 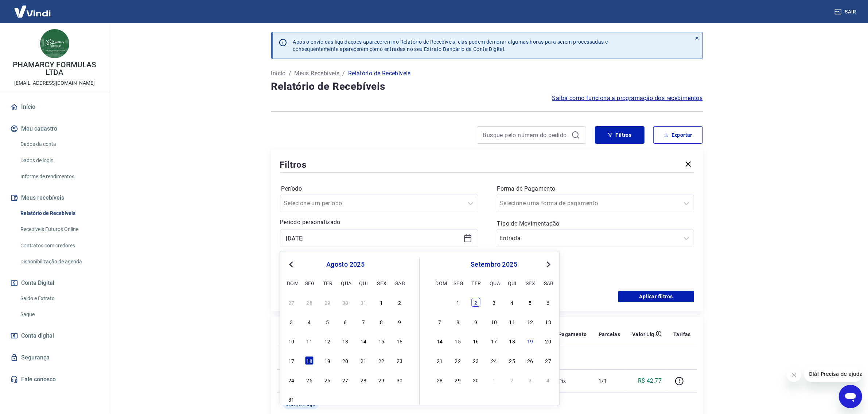 What do you see at coordinates (278, 74) in the screenshot?
I see `p: Início` at bounding box center [278, 74].